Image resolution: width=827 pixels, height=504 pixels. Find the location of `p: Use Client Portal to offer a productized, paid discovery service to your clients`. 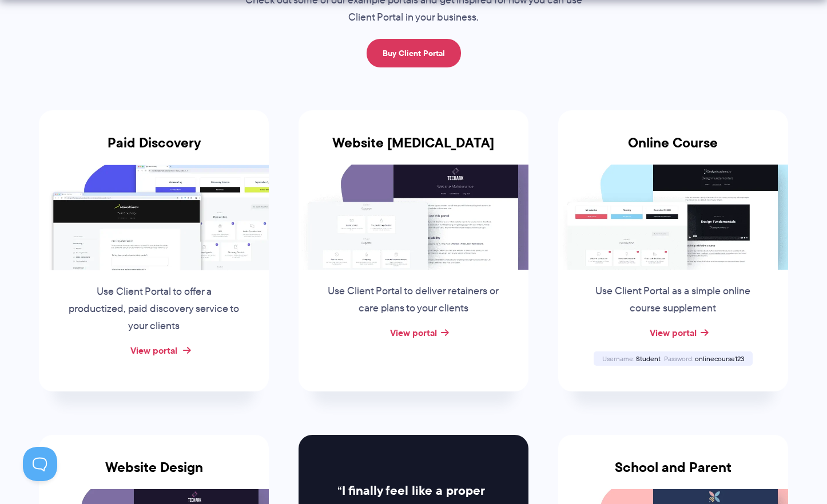

p: Use Client Portal to offer a productized, paid discovery service to your clients is located at coordinates (154, 309).